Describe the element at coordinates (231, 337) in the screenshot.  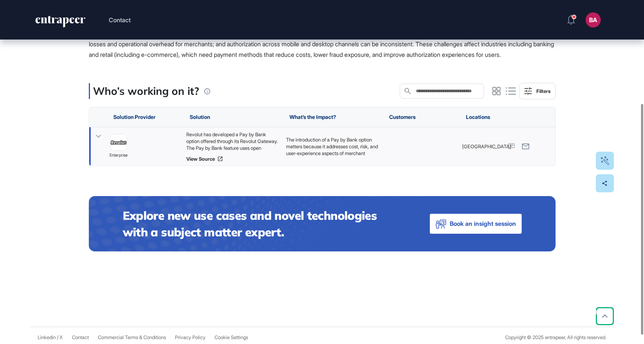
I see `span: Cookie Settings` at that location.